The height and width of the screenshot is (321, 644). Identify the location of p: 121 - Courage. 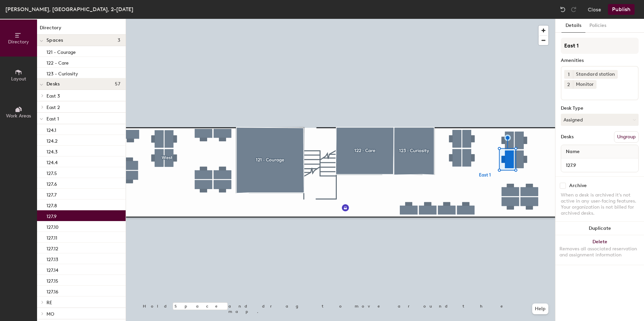
(61, 51).